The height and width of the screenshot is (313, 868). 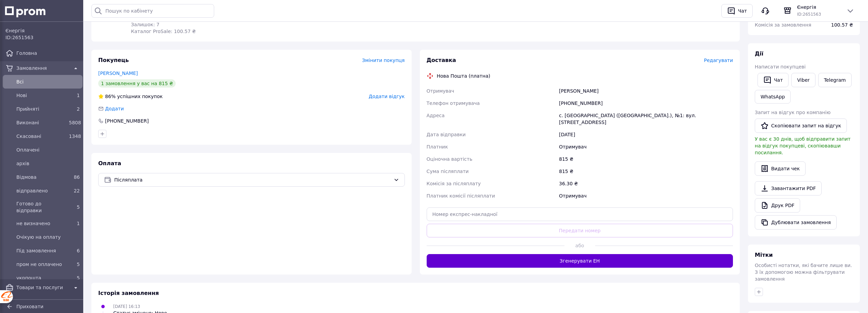 I want to click on span: Дата відправки, so click(x=446, y=135).